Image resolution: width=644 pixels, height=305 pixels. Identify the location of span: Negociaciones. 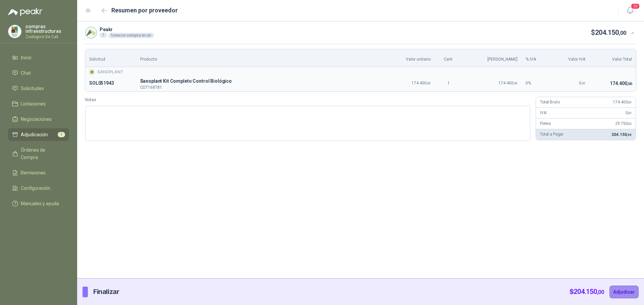
(36, 119).